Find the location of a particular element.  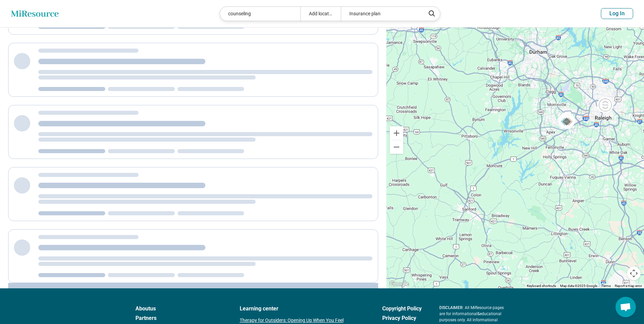

div: counseling is located at coordinates (260, 14).